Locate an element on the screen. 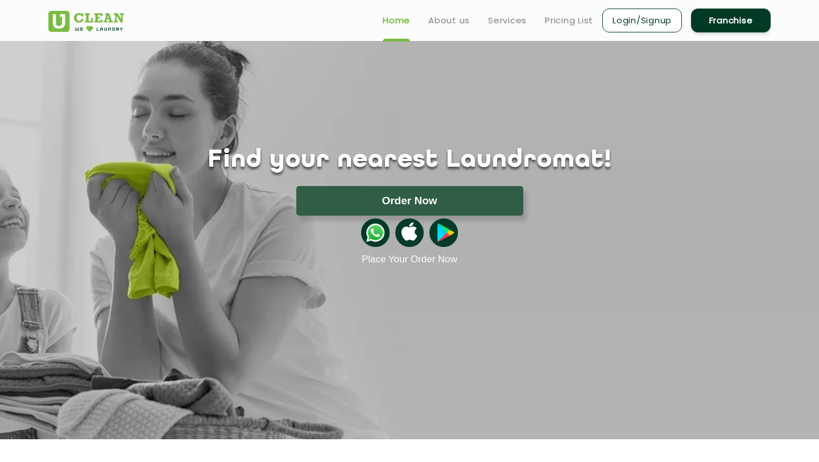 The width and height of the screenshot is (819, 462). img: apple-icon.png is located at coordinates (409, 233).